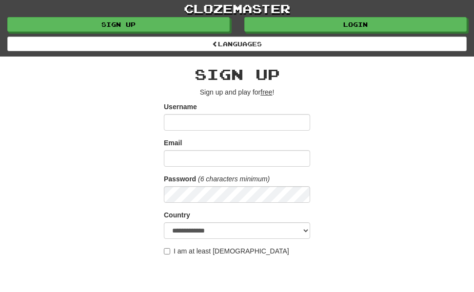 This screenshot has height=292, width=474. Describe the element at coordinates (180, 179) in the screenshot. I see `label: Password` at that location.